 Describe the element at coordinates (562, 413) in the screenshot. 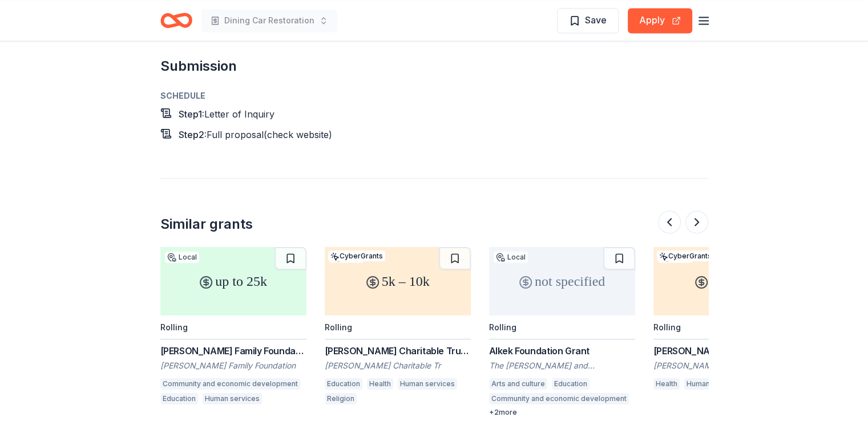

I see `div: + 2 more` at that location.